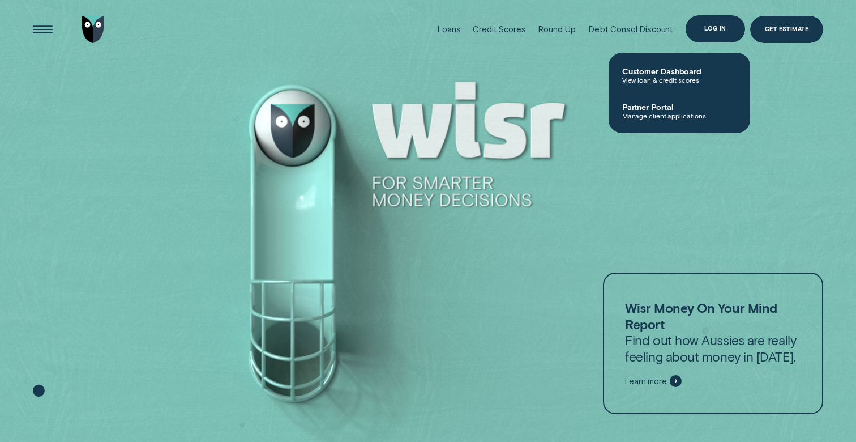 The height and width of the screenshot is (442, 856). Describe the element at coordinates (646, 381) in the screenshot. I see `span: Learn more` at that location.